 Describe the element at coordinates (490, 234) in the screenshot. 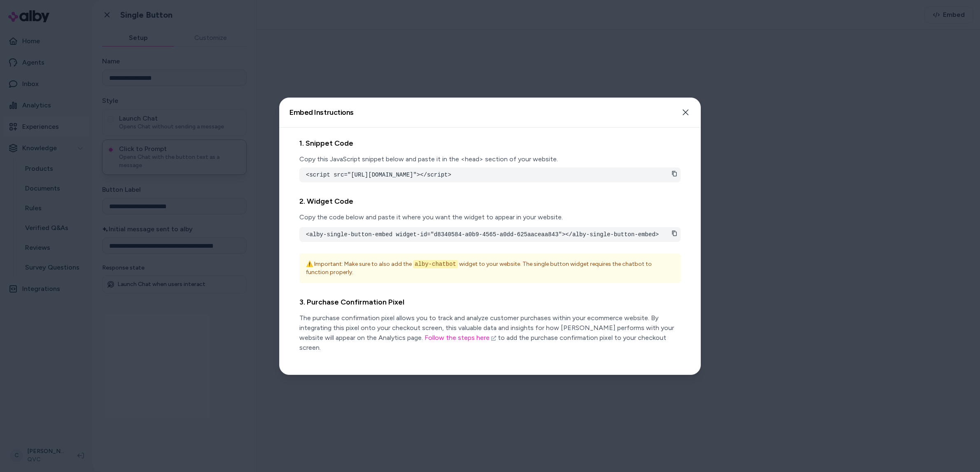

I see `pre: <alby-single-button-embed widget-id="d8340584-a0b9-4565-a0dd-625aaceaa843"></alby-single-button-e...` at that location.